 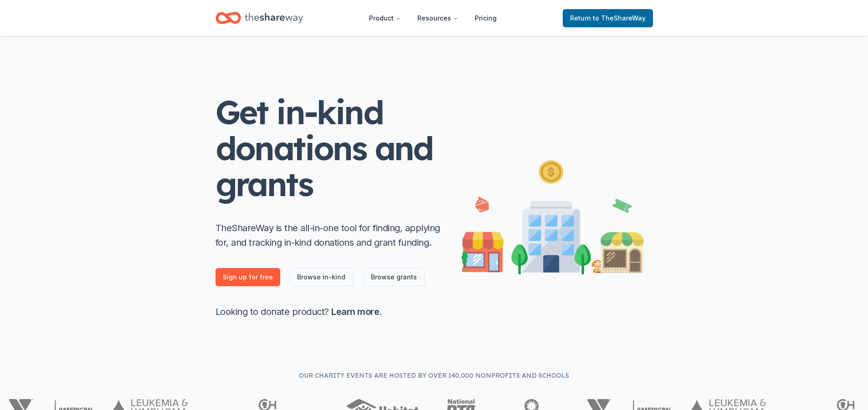 What do you see at coordinates (321, 277) in the screenshot?
I see `a: Browse in-kind` at bounding box center [321, 277].